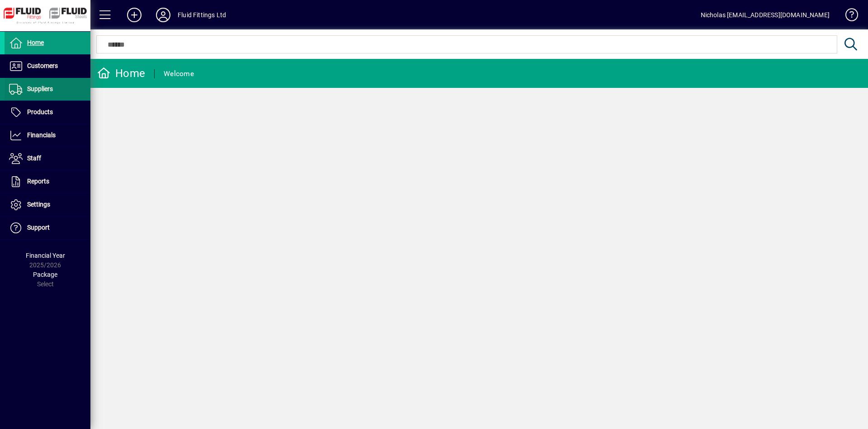  Describe the element at coordinates (848, 16) in the screenshot. I see `a: Knowledge Base` at that location.